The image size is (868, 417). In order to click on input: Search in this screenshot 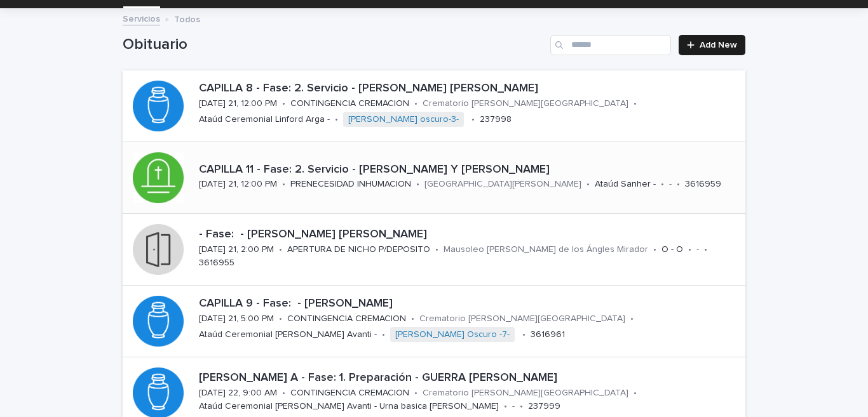, I will do `click(611, 45)`.